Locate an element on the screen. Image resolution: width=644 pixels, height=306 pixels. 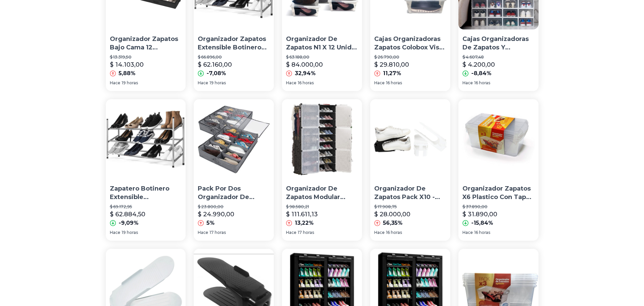
p: Pack Por Dos Organizador De Zapatos Bajo Cama 12 Espacios is located at coordinates (234, 193).